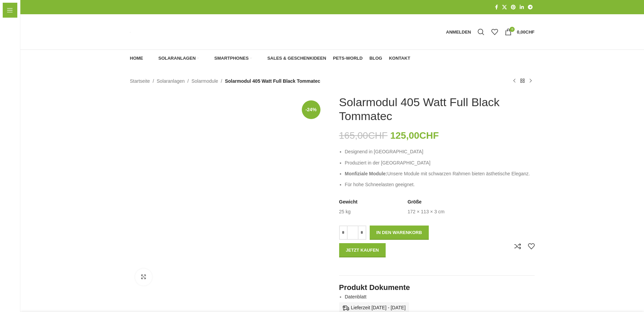 This screenshot has width=644, height=312. Describe the element at coordinates (522, 7) in the screenshot. I see `a: LinkedIn Social Link` at that location.